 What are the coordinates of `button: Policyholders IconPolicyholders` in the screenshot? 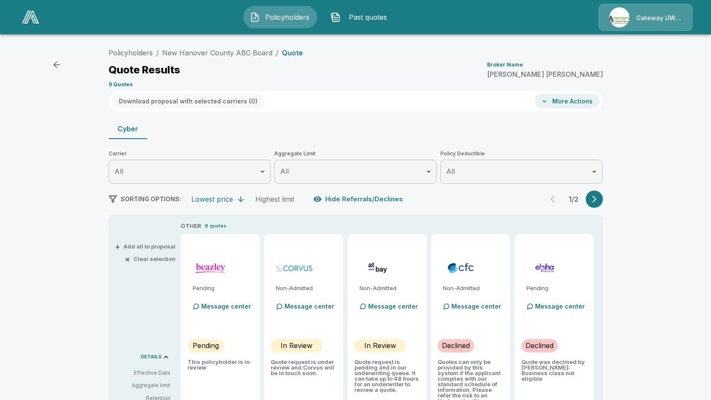 It's located at (280, 17).